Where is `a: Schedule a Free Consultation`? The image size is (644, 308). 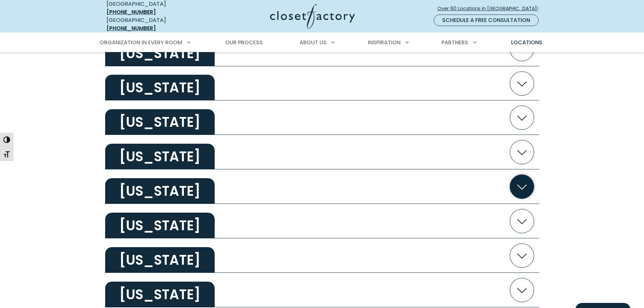 a: Schedule a Free Consultation is located at coordinates (486, 20).